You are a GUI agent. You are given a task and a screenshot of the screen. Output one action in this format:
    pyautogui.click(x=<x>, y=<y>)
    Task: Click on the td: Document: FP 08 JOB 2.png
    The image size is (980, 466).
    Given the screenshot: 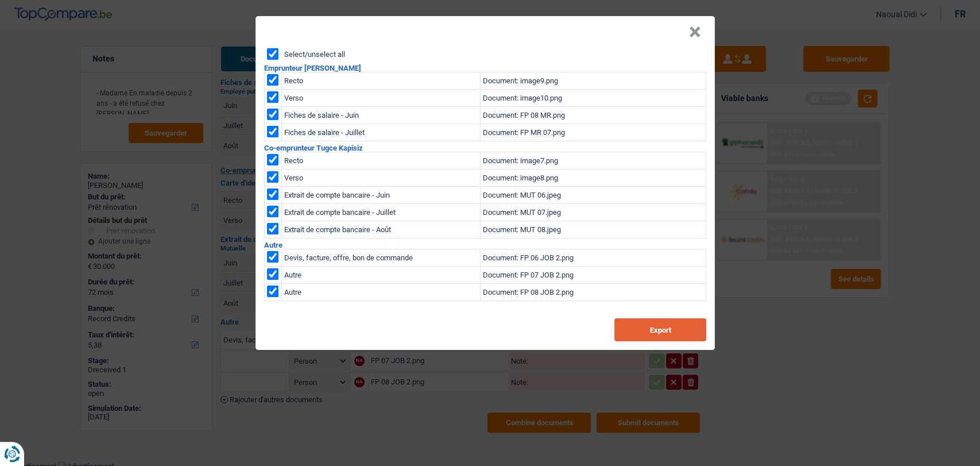 What is the action you would take?
    pyautogui.click(x=593, y=292)
    